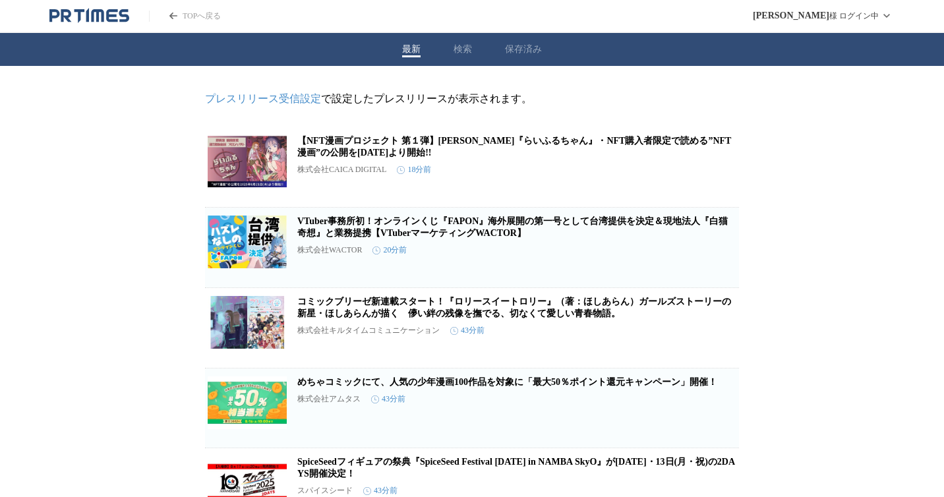  What do you see at coordinates (472, 99) in the screenshot?
I see `p: で設定したプレスリリースが表示されます。` at bounding box center [472, 99].